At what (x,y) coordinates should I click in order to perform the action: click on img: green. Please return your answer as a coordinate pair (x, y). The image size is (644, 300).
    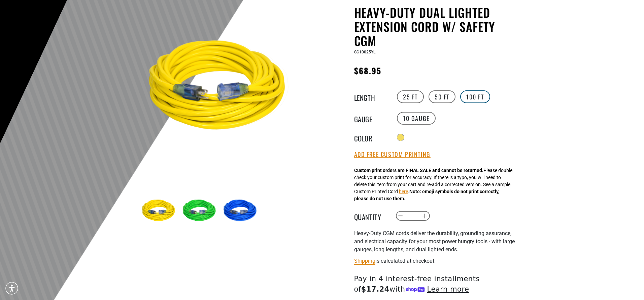
    Looking at the image, I should click on (200, 211).